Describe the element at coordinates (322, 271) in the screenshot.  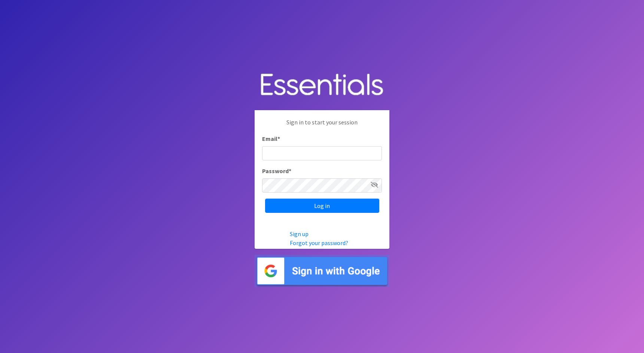
I see `img: Sign in with Google` at that location.